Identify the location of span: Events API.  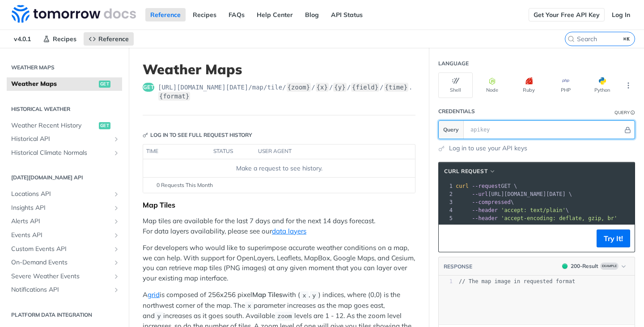
(61, 235).